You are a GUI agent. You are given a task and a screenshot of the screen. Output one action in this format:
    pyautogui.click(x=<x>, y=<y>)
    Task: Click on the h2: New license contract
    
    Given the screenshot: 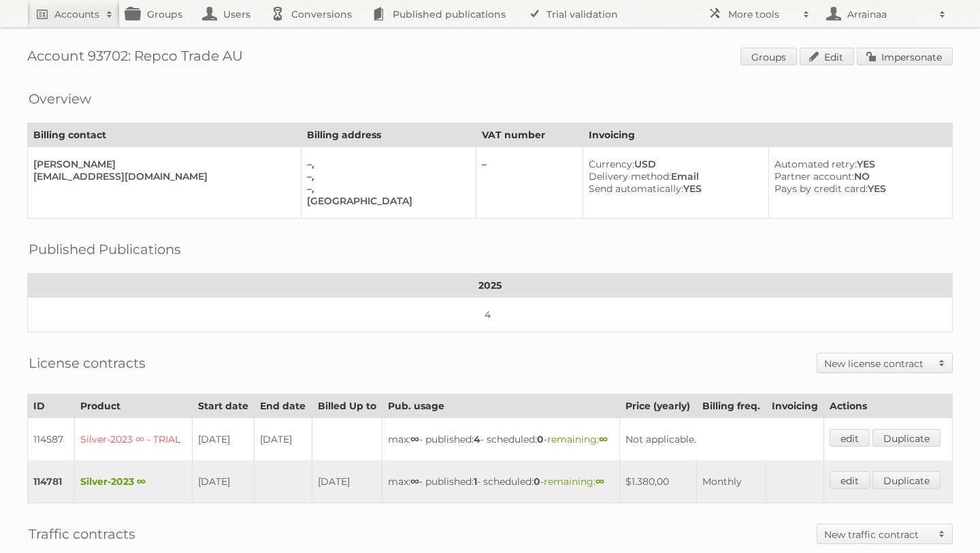 What is the action you would take?
    pyautogui.click(x=878, y=363)
    